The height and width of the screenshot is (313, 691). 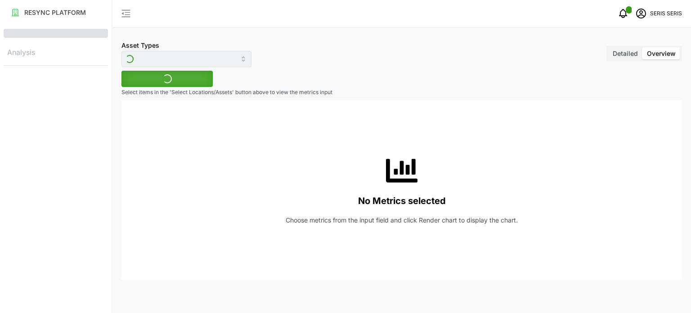 I want to click on a: RESYNC PLATFORM, so click(x=56, y=13).